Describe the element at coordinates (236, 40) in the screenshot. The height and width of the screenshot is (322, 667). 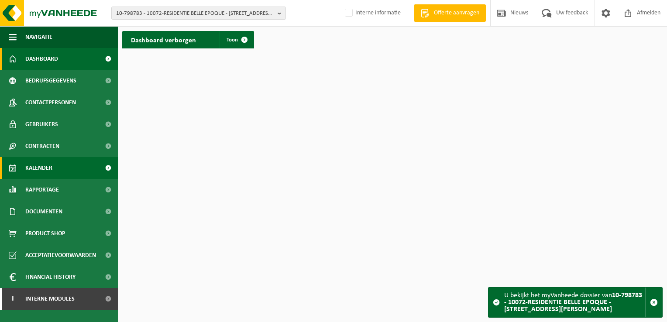
I see `a: Toon` at that location.